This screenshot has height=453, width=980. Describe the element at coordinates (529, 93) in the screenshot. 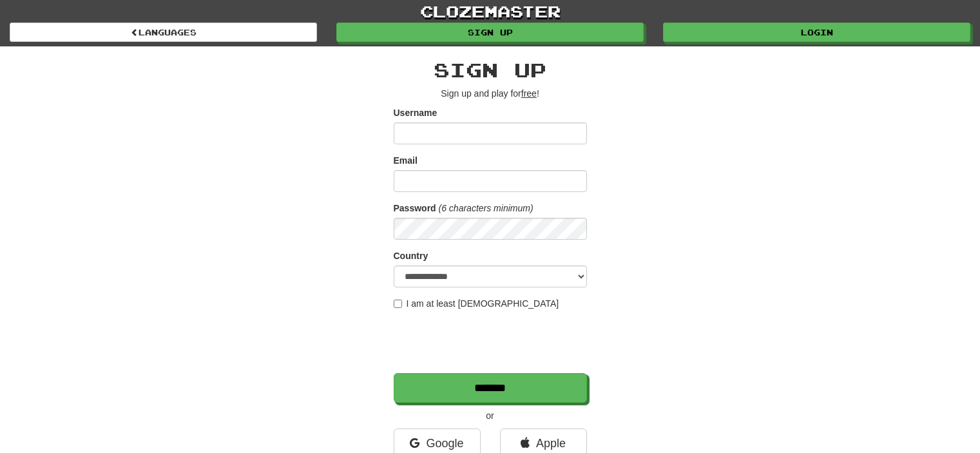

I see `u: free` at that location.